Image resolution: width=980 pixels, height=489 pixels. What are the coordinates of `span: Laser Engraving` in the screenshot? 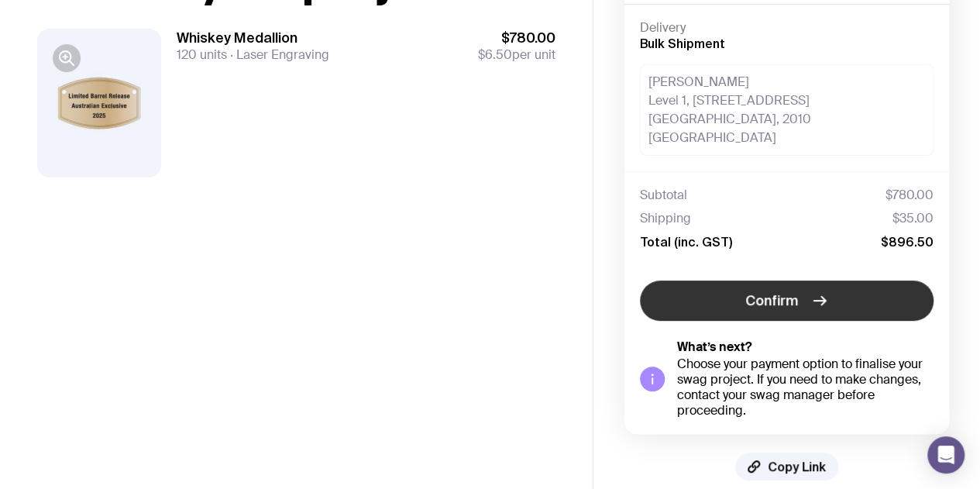 It's located at (278, 54).